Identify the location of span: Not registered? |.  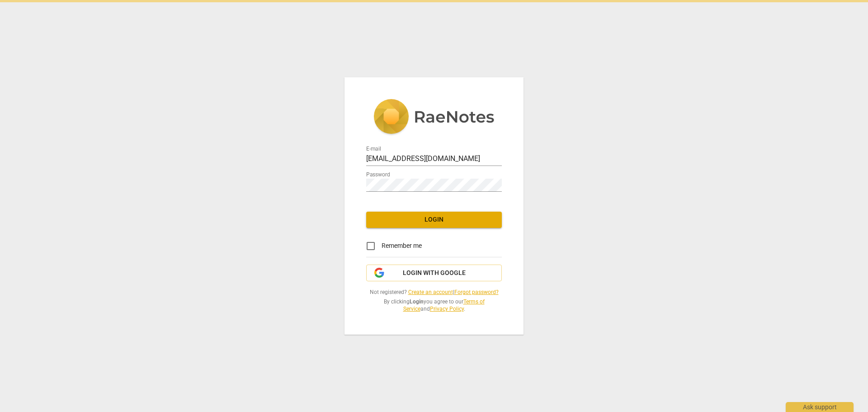
(434, 292).